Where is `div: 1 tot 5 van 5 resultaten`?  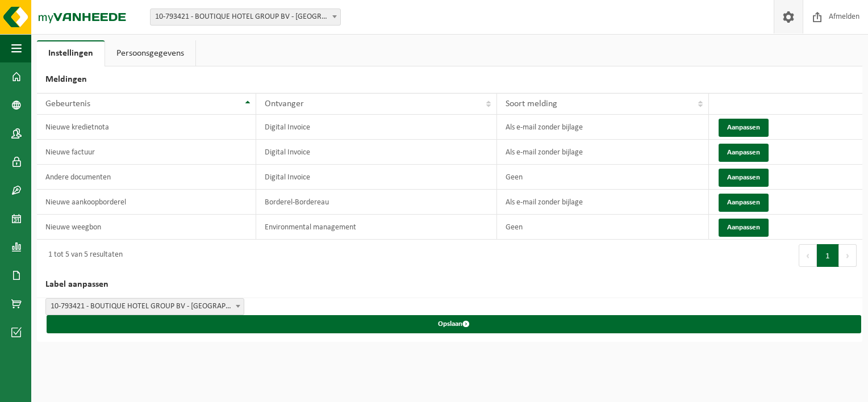 div: 1 tot 5 van 5 resultaten is located at coordinates (83, 256).